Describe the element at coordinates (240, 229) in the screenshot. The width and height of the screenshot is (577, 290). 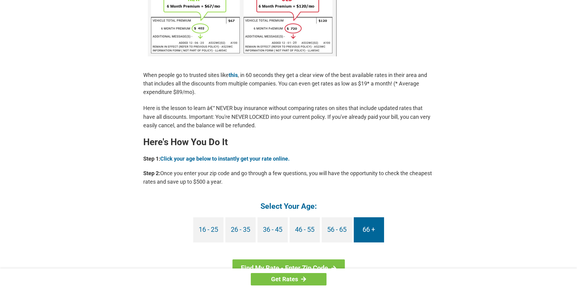
I see `a: 26 - 35` at that location.